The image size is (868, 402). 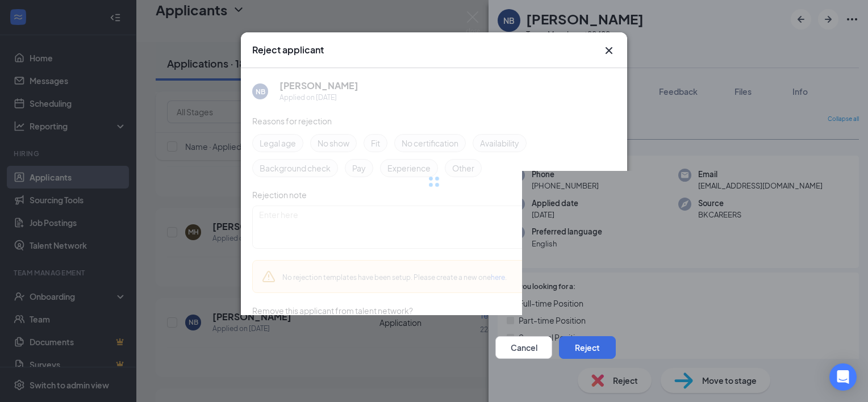 I want to click on div: Open Intercom Messenger, so click(x=844, y=377).